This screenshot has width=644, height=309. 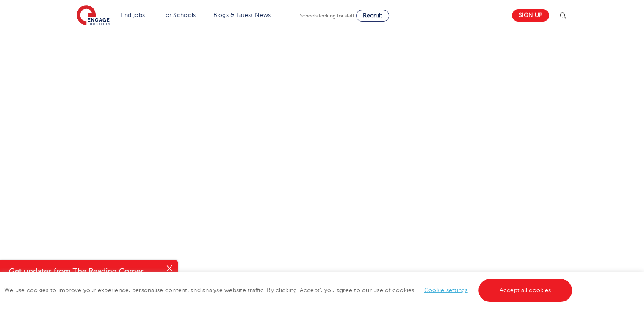 I want to click on a: Recruit, so click(x=373, y=16).